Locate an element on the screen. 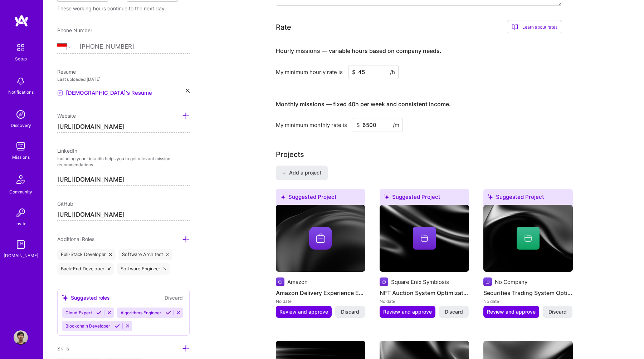 This screenshot has width=644, height=359. h4: Hourly missions — variable hours based on company needs. is located at coordinates (358, 51).